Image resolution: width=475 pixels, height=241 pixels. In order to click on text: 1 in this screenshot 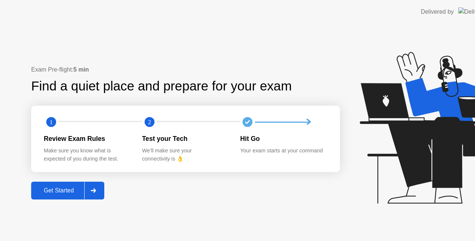, I will do `click(51, 122)`.